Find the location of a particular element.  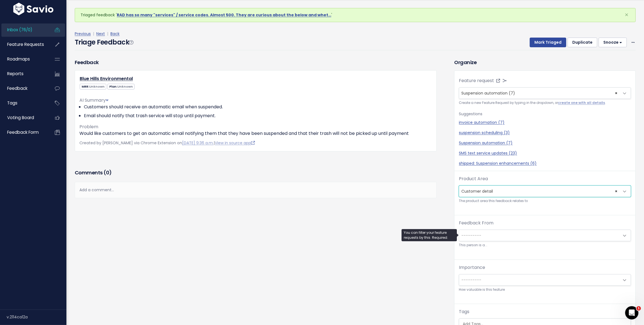

button: Duplicate is located at coordinates (582, 42).